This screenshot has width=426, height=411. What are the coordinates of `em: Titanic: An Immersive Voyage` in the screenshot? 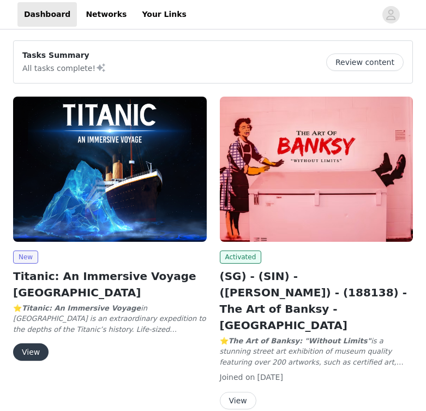 It's located at (81, 308).